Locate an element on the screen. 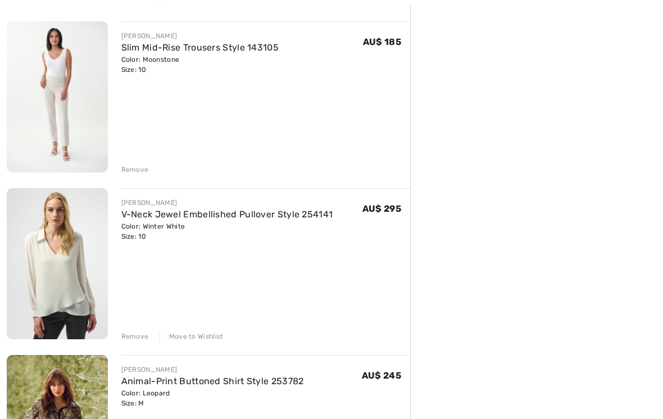 The image size is (663, 419). div: Move to Wishlist is located at coordinates (192, 337).